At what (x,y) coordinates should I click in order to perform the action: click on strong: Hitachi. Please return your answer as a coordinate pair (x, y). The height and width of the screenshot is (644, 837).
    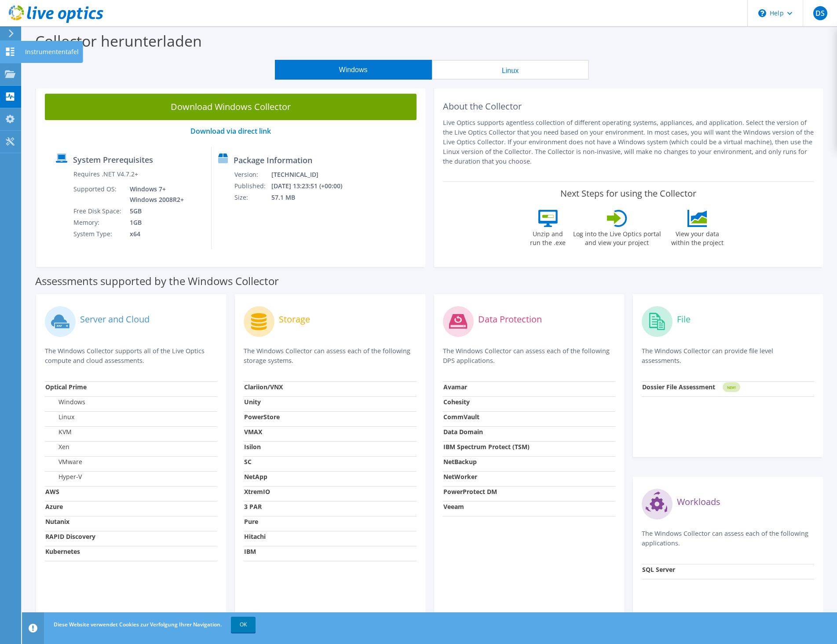
    Looking at the image, I should click on (255, 537).